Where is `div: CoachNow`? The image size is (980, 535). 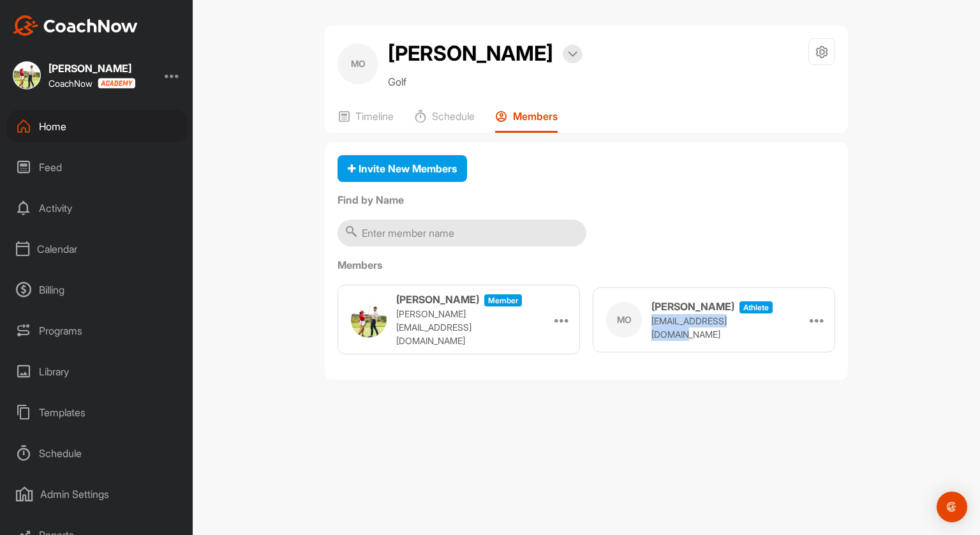
div: CoachNow is located at coordinates (92, 83).